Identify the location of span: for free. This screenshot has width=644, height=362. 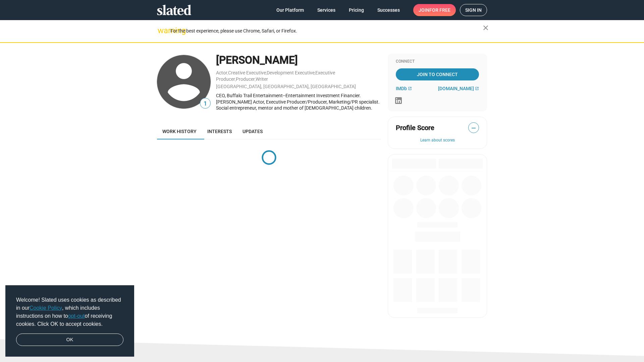
(440, 10).